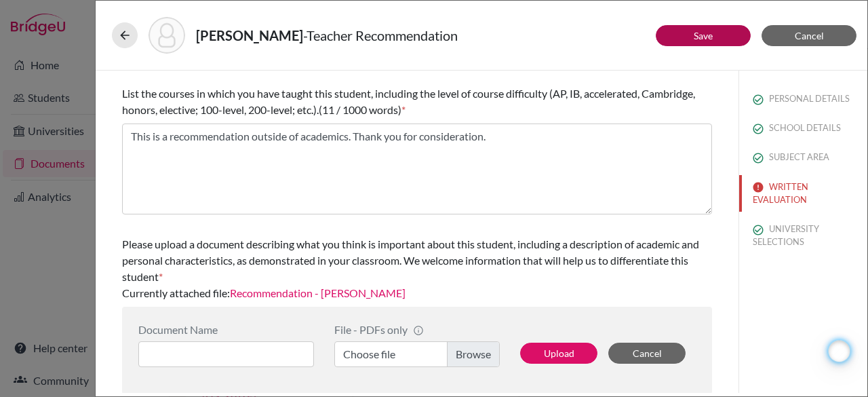 This screenshot has height=397, width=868. Describe the element at coordinates (803, 98) in the screenshot. I see `button: PERSONAL DETAILS` at that location.